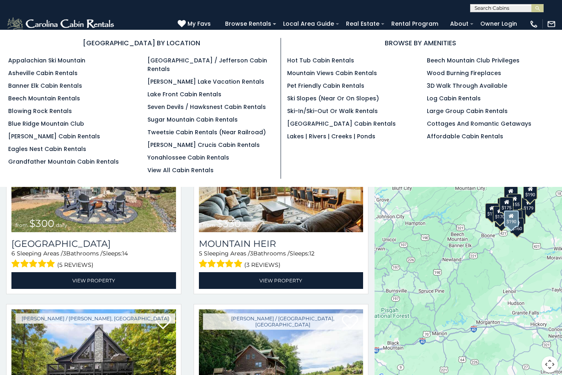  I want to click on a: Appalachian Ski Mountain, so click(47, 60).